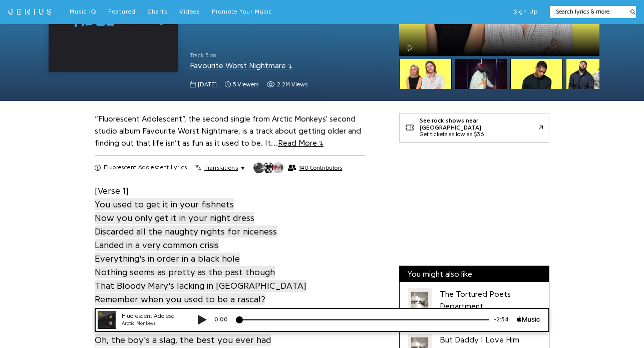 The width and height of the screenshot is (644, 348). I want to click on span: 140 Contributors, so click(320, 168).